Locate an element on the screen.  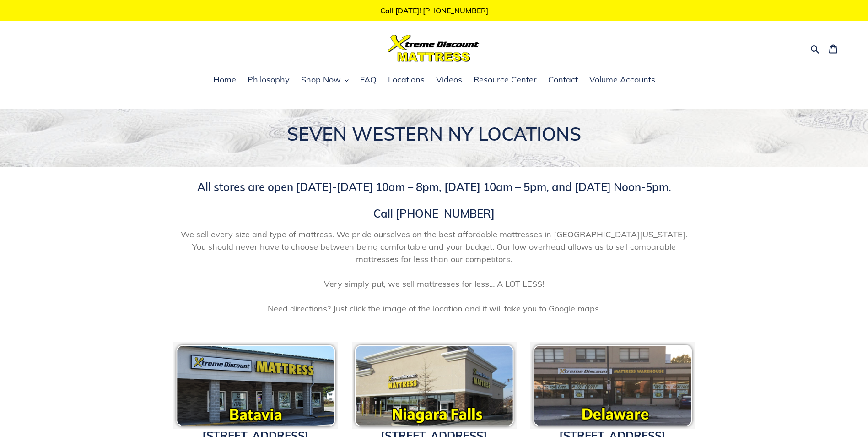
a: Home is located at coordinates (224, 80).